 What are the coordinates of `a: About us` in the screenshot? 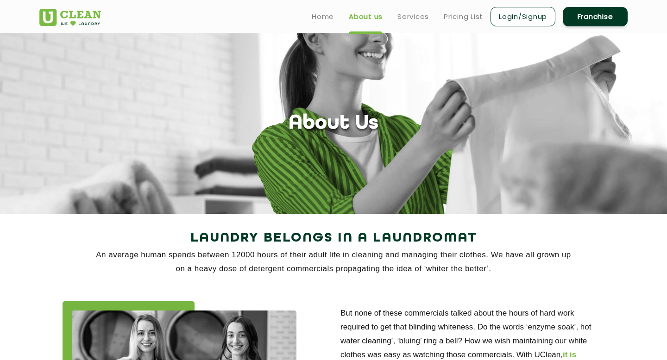 It's located at (365, 17).